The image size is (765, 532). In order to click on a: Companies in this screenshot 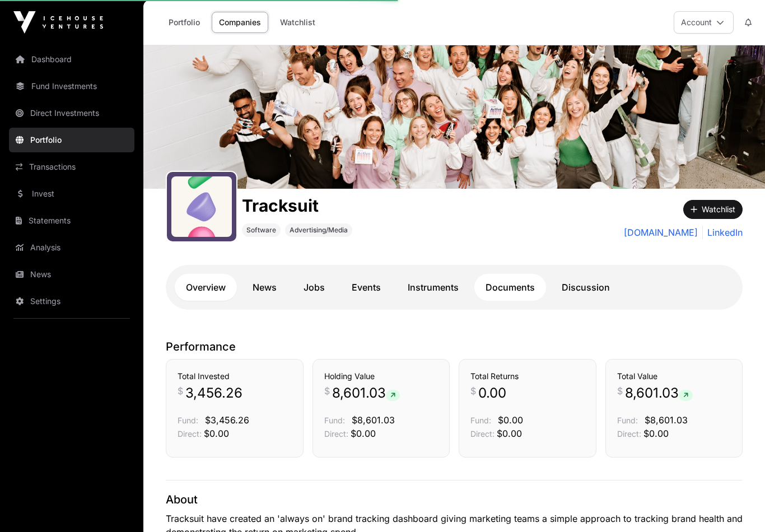, I will do `click(240, 23)`.